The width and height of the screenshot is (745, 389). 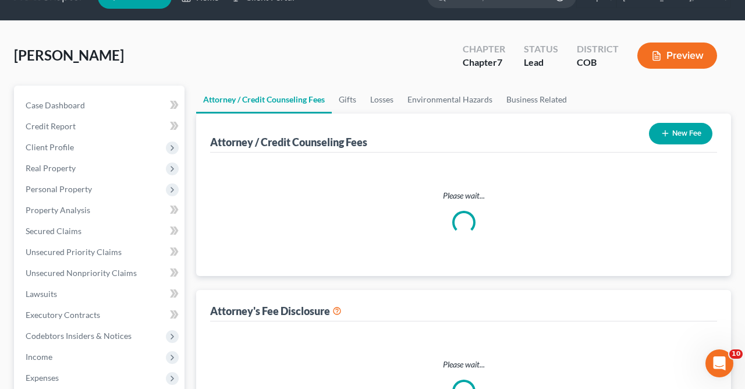 What do you see at coordinates (276, 311) in the screenshot?
I see `div: Attorney's Fee Disclosure` at bounding box center [276, 311].